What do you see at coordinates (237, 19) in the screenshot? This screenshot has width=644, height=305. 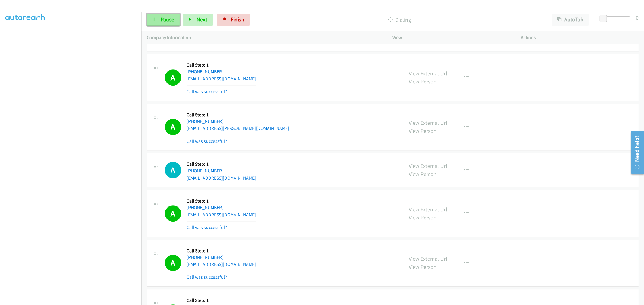 I see `span: Finish` at bounding box center [237, 19].